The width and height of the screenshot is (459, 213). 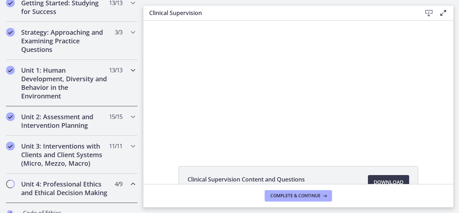 I want to click on h3: Clinical Supervision, so click(x=279, y=13).